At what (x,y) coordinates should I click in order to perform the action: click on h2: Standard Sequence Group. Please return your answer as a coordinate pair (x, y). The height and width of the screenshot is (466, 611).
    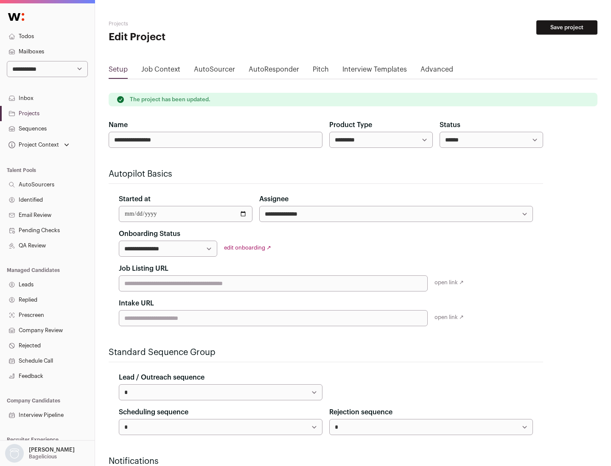
    Looking at the image, I should click on (326, 353).